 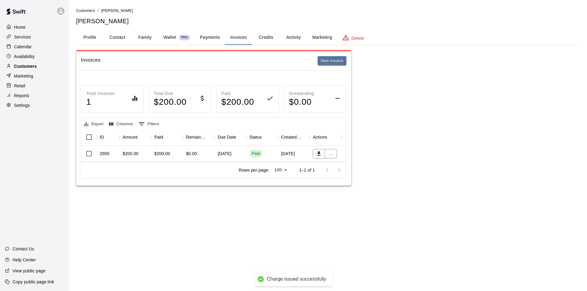 What do you see at coordinates (34, 57) in the screenshot?
I see `a: Availability` at bounding box center [34, 57].